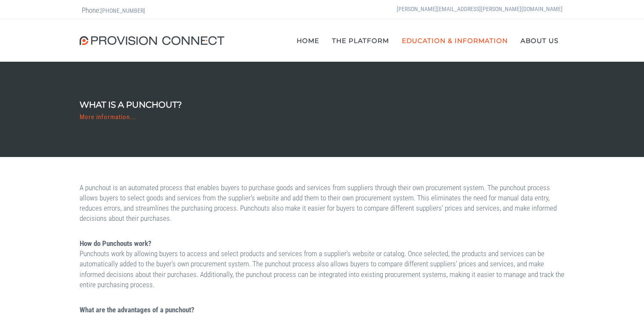 The height and width of the screenshot is (314, 644). What do you see at coordinates (539, 40) in the screenshot?
I see `a: About Us` at bounding box center [539, 40].